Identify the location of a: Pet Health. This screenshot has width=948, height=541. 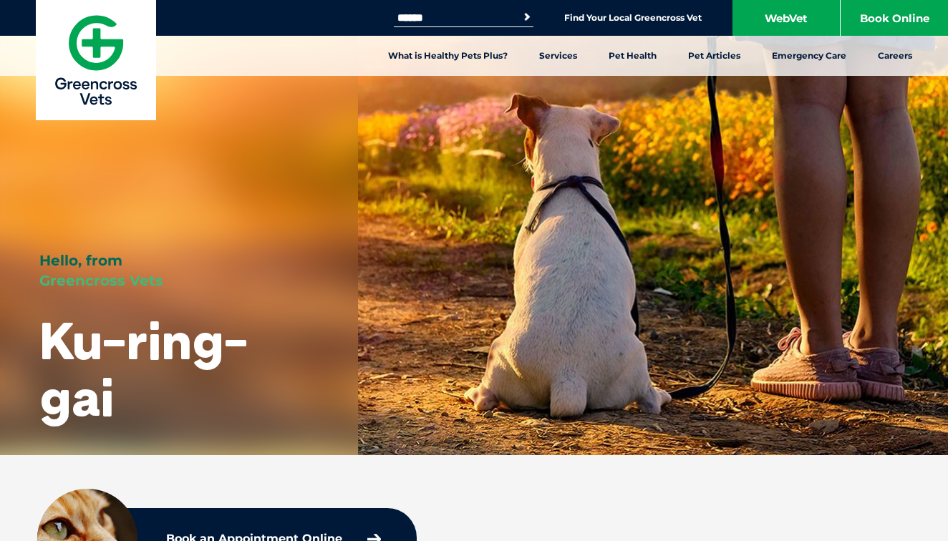
(632, 56).